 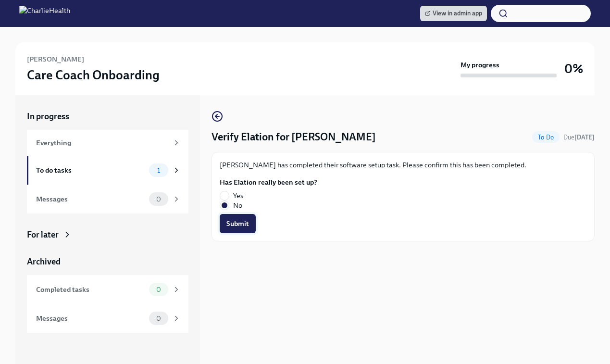 I want to click on div: Archived, so click(x=108, y=262).